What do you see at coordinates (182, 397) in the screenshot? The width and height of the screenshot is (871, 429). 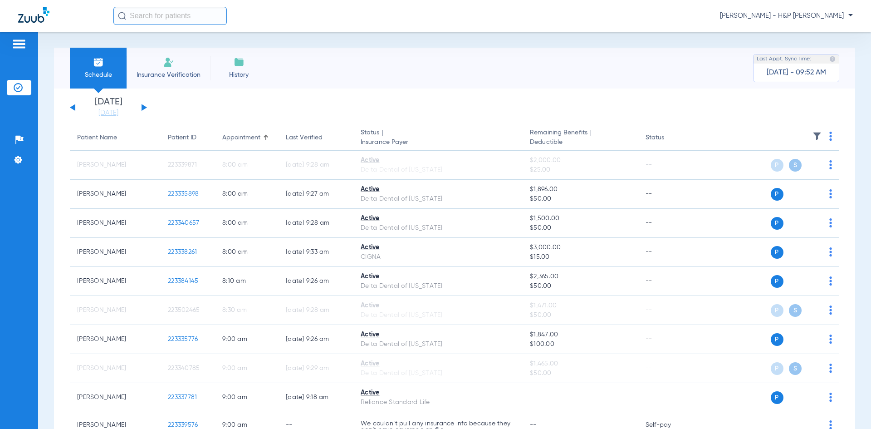 I see `span: 223337781` at bounding box center [182, 397].